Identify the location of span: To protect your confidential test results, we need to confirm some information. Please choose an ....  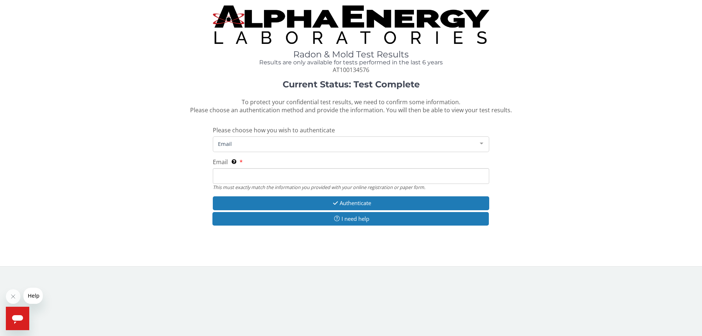
(351, 106).